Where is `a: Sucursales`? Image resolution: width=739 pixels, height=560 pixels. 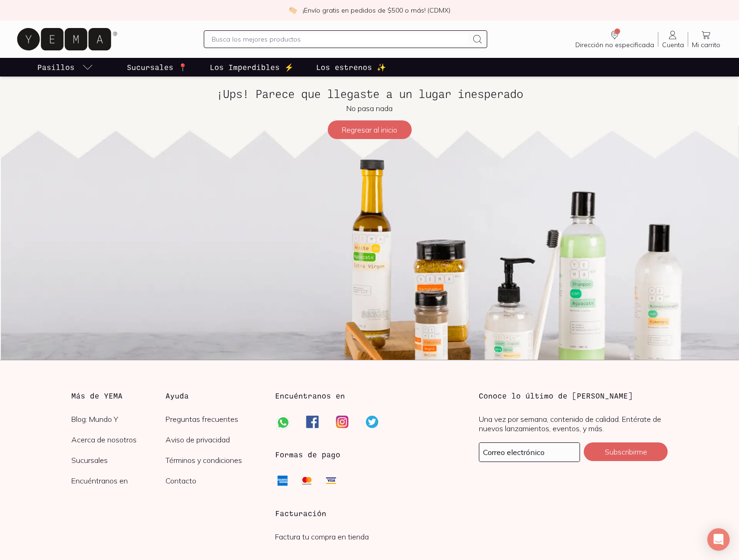
a: Sucursales is located at coordinates (118, 460).